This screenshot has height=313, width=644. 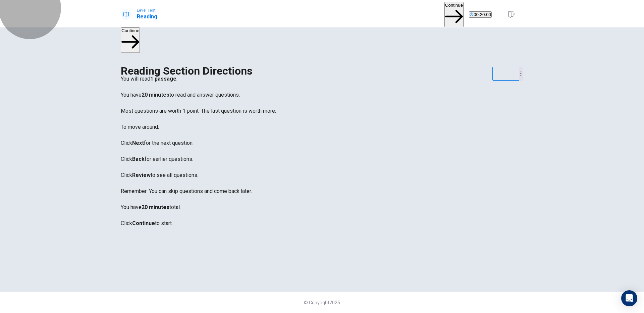 What do you see at coordinates (147, 10) in the screenshot?
I see `span: Level Test` at bounding box center [147, 10].